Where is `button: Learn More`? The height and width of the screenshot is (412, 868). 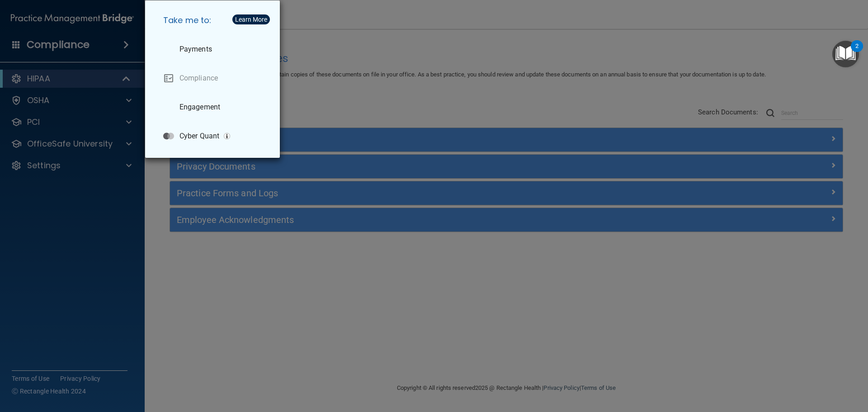
button: Learn More is located at coordinates (251, 20).